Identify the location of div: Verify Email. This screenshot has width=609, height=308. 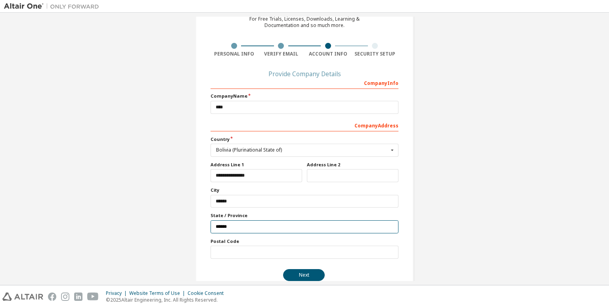
(281, 54).